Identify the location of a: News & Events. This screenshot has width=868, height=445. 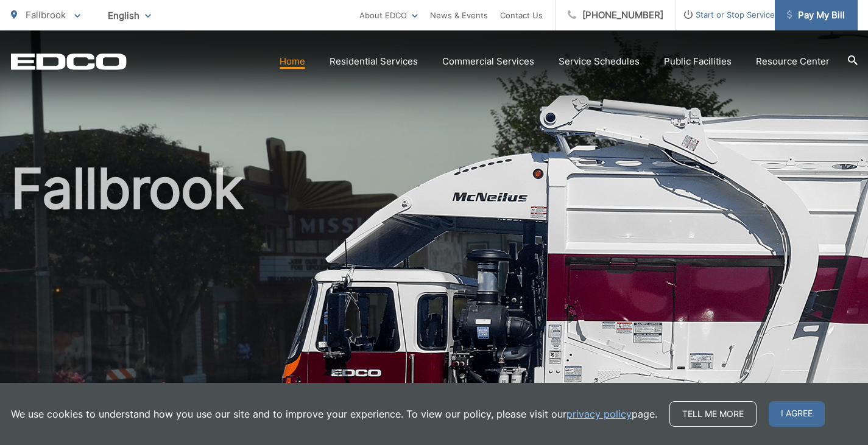
(459, 15).